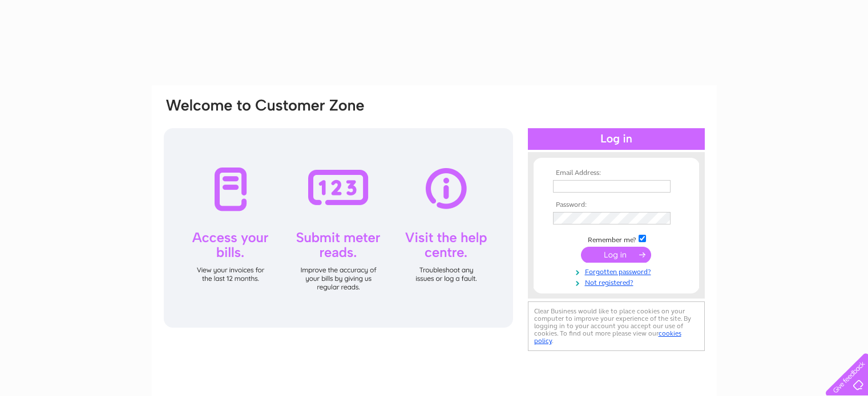 This screenshot has width=868, height=396. Describe the element at coordinates (616, 326) in the screenshot. I see `div: Clear Business would like to place cookies on your computer to improve your experience of the sit...` at that location.